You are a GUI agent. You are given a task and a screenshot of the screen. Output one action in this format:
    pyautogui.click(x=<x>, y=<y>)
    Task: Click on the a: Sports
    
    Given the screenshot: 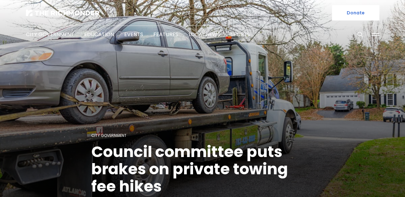 What is the action you would take?
    pyautogui.click(x=240, y=34)
    